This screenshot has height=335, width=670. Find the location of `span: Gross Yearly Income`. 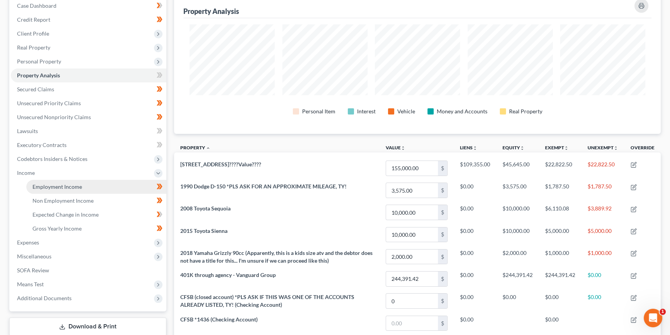

span: Gross Yearly Income is located at coordinates (57, 228).